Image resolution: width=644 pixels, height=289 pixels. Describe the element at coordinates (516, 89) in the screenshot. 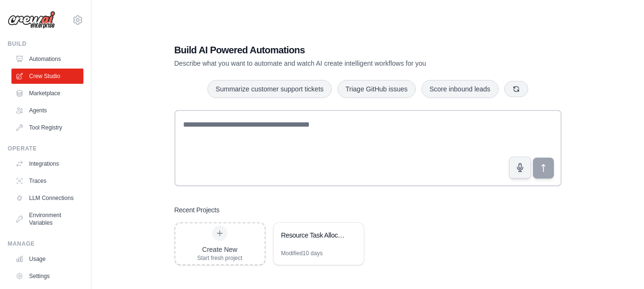

I see `button: Get new suggestions` at that location.